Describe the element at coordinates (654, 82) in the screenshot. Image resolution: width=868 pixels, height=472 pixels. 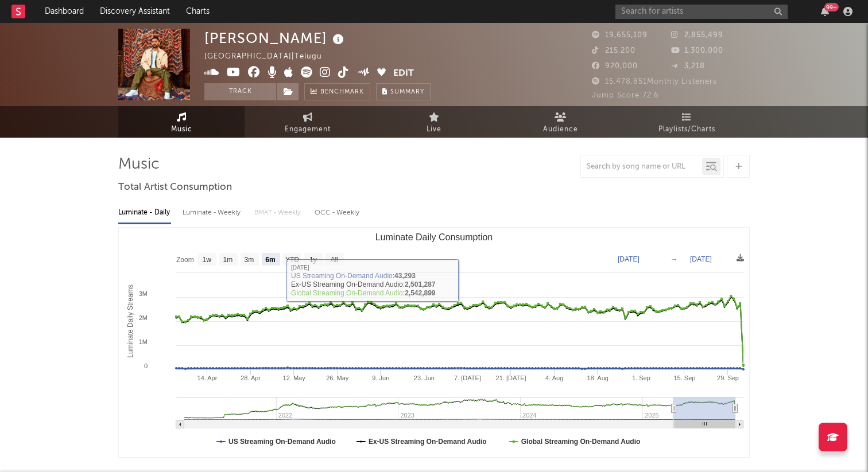
I see `span: 15,478,851 Monthly Listeners` at that location.